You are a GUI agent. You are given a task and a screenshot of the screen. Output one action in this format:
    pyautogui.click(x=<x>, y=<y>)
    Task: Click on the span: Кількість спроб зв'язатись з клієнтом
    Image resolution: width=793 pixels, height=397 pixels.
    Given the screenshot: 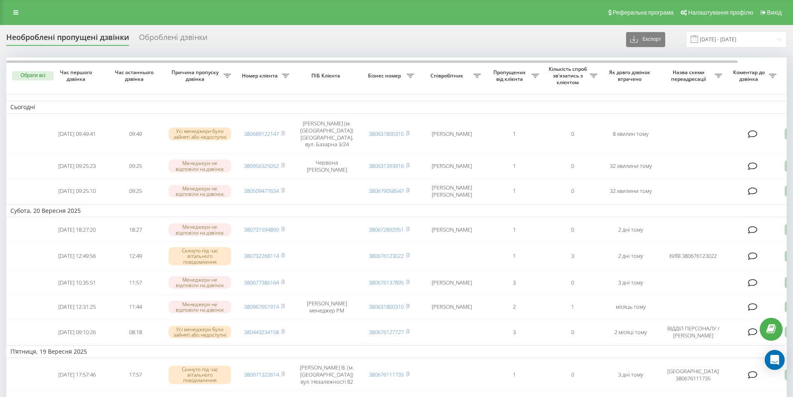 What is the action you would take?
    pyautogui.click(x=568, y=75)
    